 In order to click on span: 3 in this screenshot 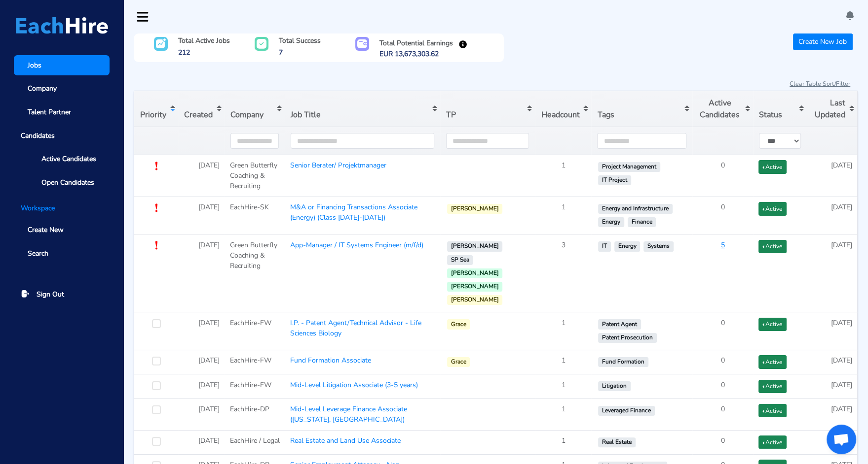, I will do `click(563, 245)`.